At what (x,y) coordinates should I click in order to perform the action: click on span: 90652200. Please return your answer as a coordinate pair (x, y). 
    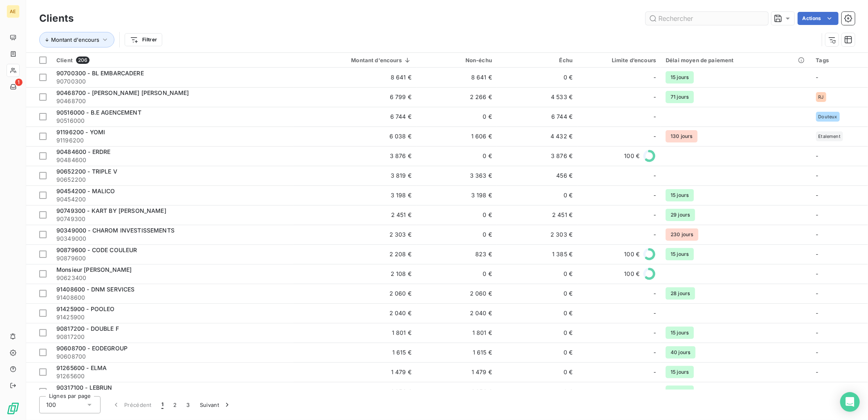
    Looking at the image, I should click on (172, 179).